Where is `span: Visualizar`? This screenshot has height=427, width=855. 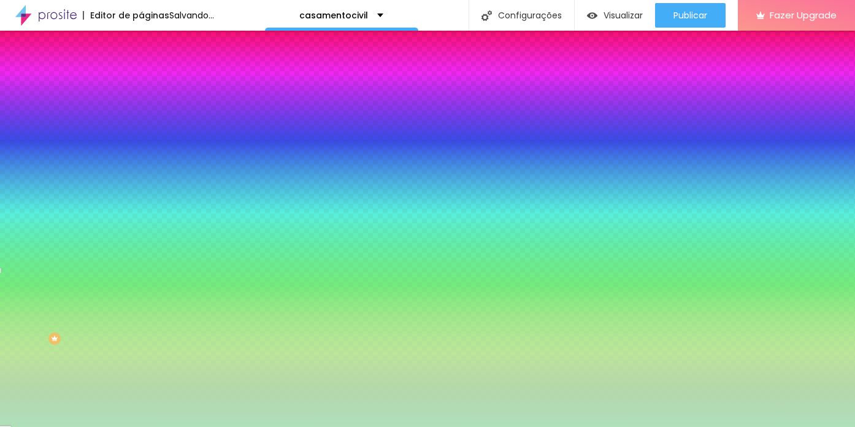
span: Visualizar is located at coordinates (623, 15).